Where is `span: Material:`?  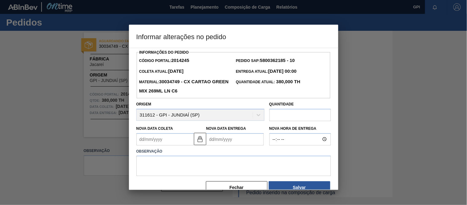 span: Material: is located at coordinates (184, 87).